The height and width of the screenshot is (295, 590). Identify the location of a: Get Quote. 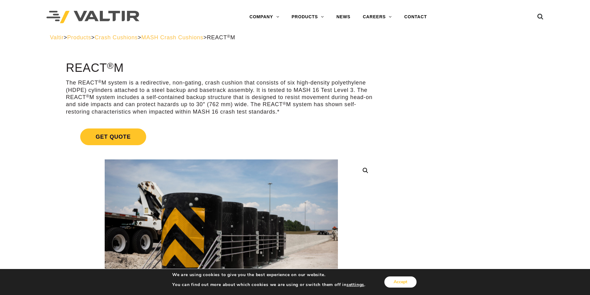
(221, 137).